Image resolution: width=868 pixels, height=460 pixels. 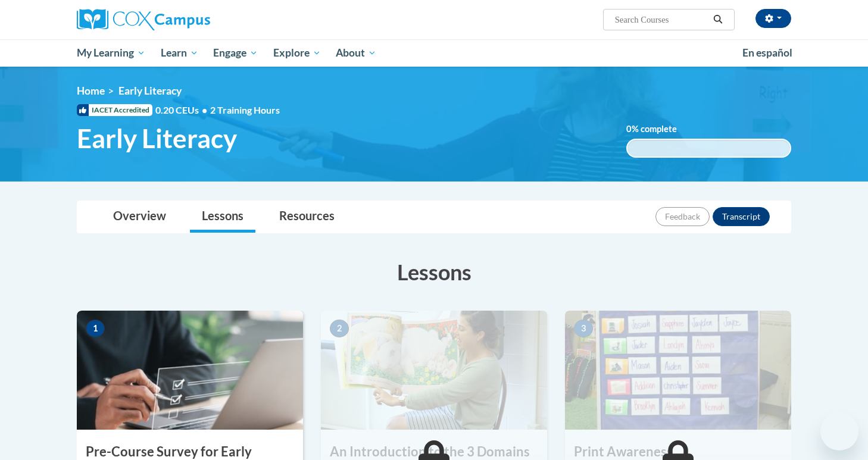 I want to click on button: Feedback, so click(x=683, y=217).